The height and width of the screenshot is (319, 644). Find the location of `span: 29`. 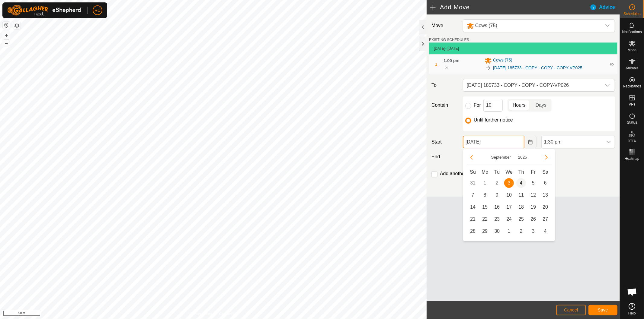

span: 29 is located at coordinates (485, 231).